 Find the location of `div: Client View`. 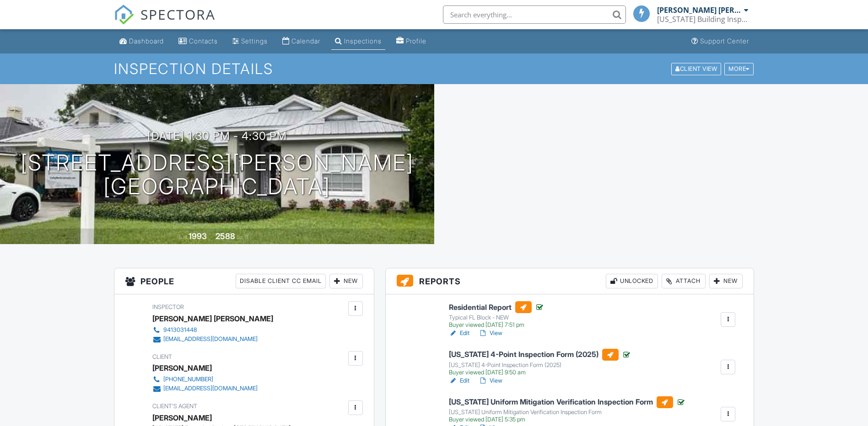

div: Client View is located at coordinates (696, 69).